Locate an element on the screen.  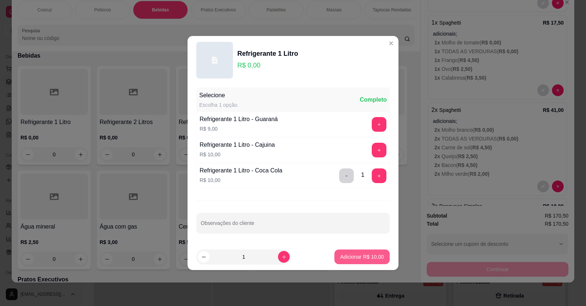
p: R$ 0,00 is located at coordinates (268, 65).